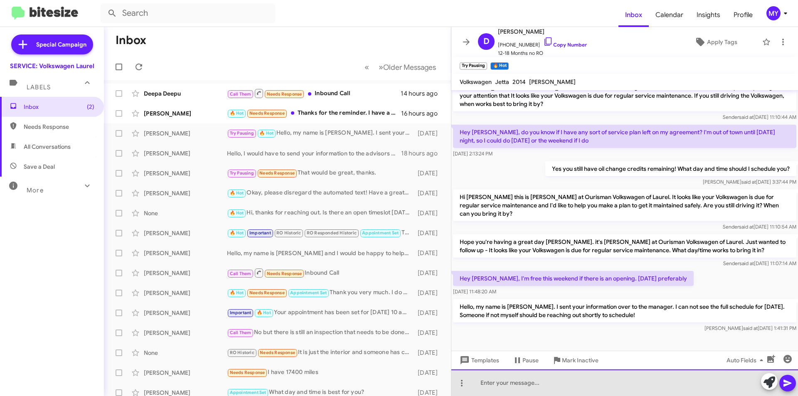  I want to click on button: Previous, so click(367, 67).